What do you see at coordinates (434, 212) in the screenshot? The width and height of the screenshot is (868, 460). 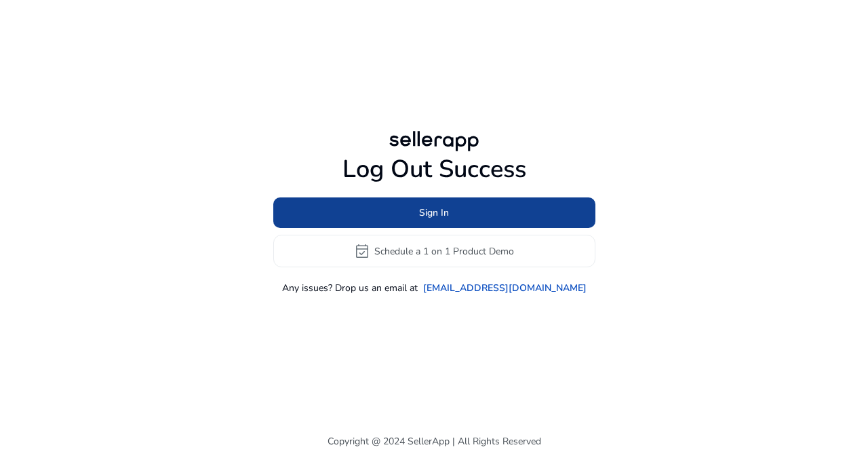 I see `button: Sign In` at bounding box center [434, 212].